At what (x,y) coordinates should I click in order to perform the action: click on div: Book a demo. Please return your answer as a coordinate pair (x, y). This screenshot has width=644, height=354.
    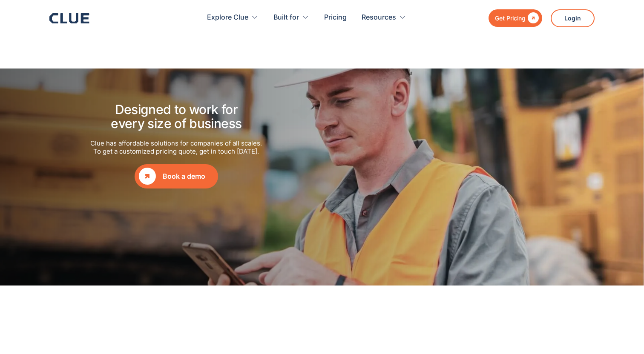
    Looking at the image, I should click on (184, 177).